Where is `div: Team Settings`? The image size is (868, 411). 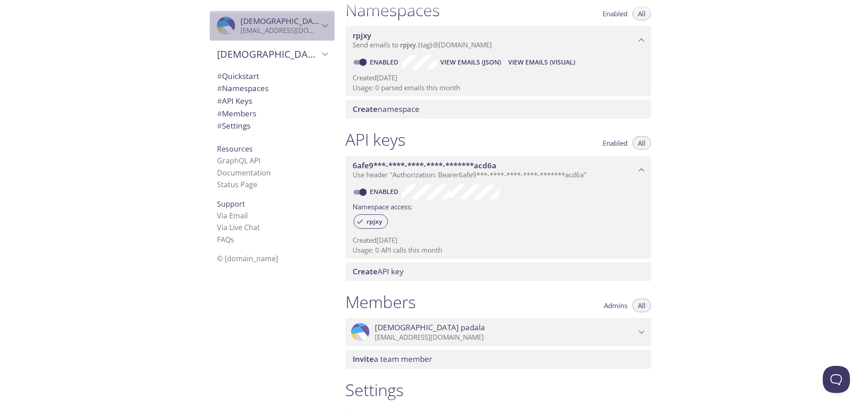
div: Team Settings is located at coordinates (272, 126).